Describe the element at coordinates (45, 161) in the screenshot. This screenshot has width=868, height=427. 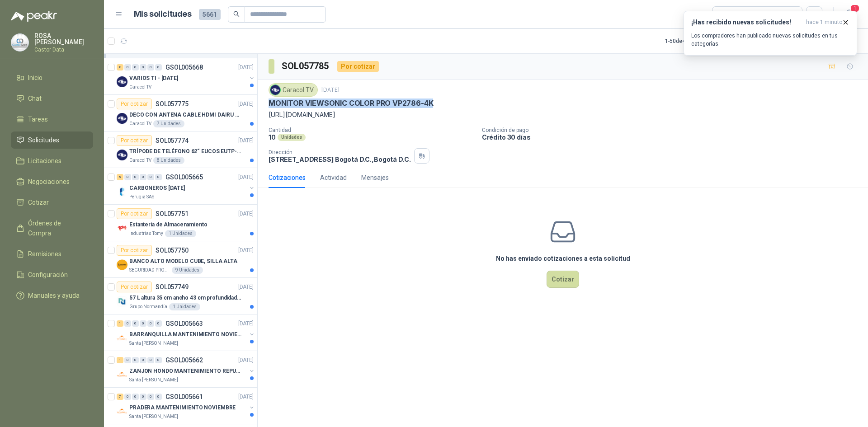
I see `span: Licitaciones` at that location.